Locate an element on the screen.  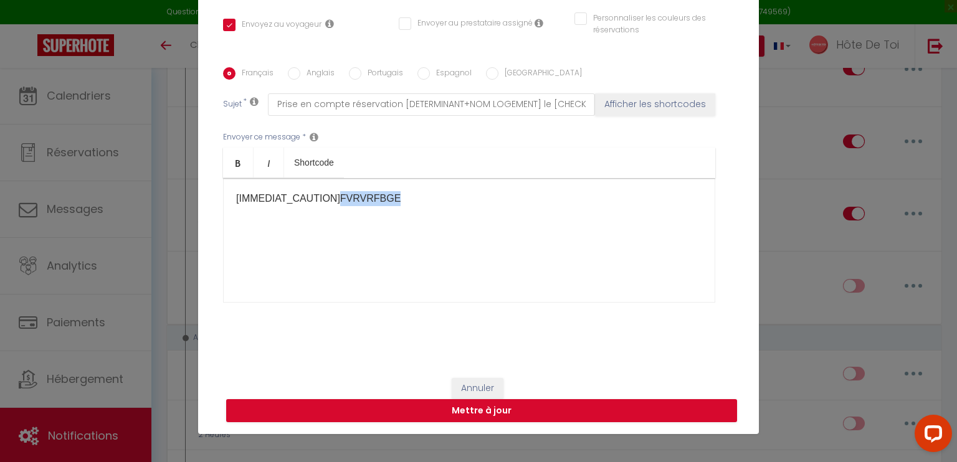
a: Italic is located at coordinates (268, 163).